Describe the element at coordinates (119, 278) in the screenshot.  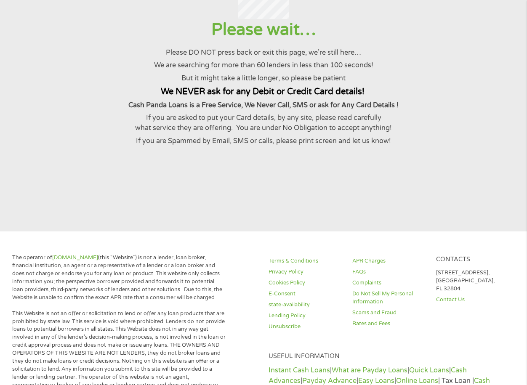
I see `p: The operator of (this “Website”) is not a lender, loan broker, financial institution, an agent or...` at that location.